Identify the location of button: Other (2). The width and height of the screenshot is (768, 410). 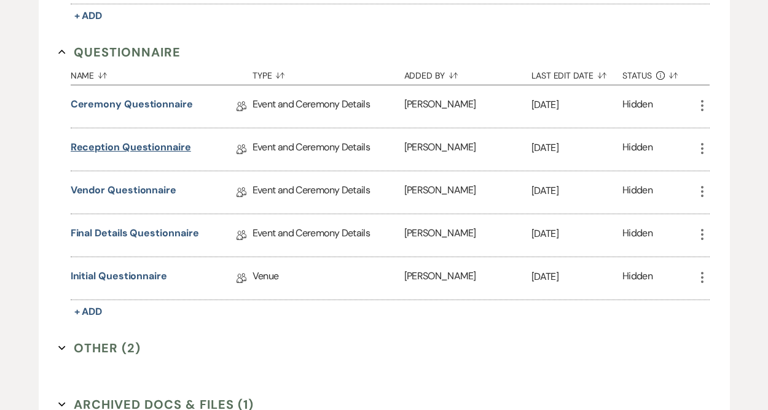
(99, 348).